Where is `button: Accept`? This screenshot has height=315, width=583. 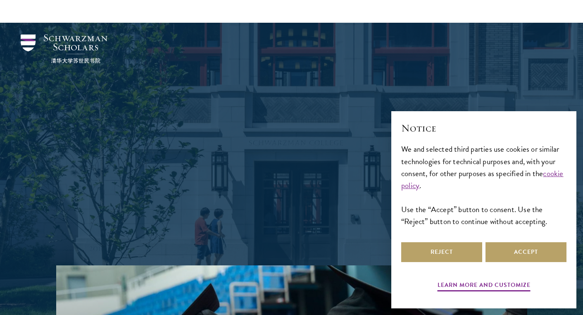
button: Accept is located at coordinates (526, 252).